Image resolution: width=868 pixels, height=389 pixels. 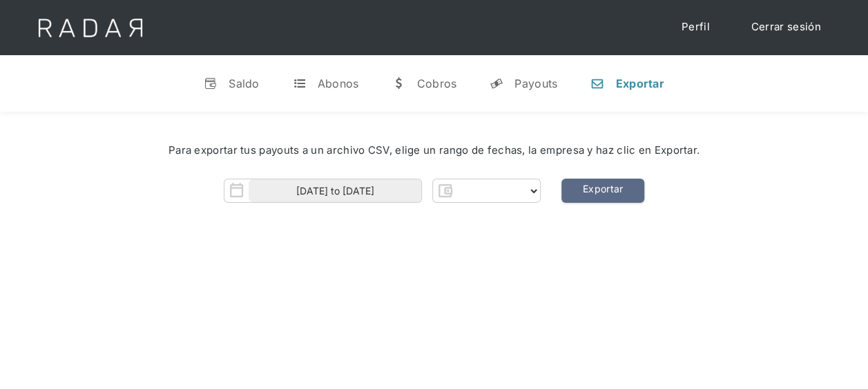 What do you see at coordinates (436, 83) in the screenshot?
I see `div: Cobros` at bounding box center [436, 83].